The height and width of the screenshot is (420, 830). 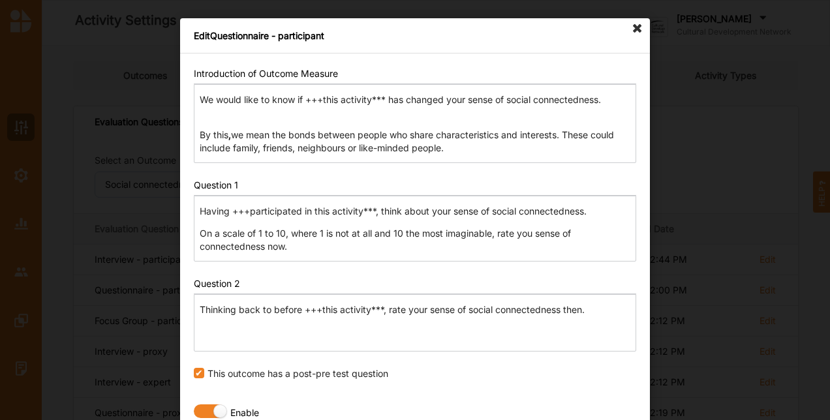 I want to click on p: On a scale of 1 to 10, where 1 is not at all and 10 the most imaginable, rate you sense of connec..., so click(x=414, y=240).